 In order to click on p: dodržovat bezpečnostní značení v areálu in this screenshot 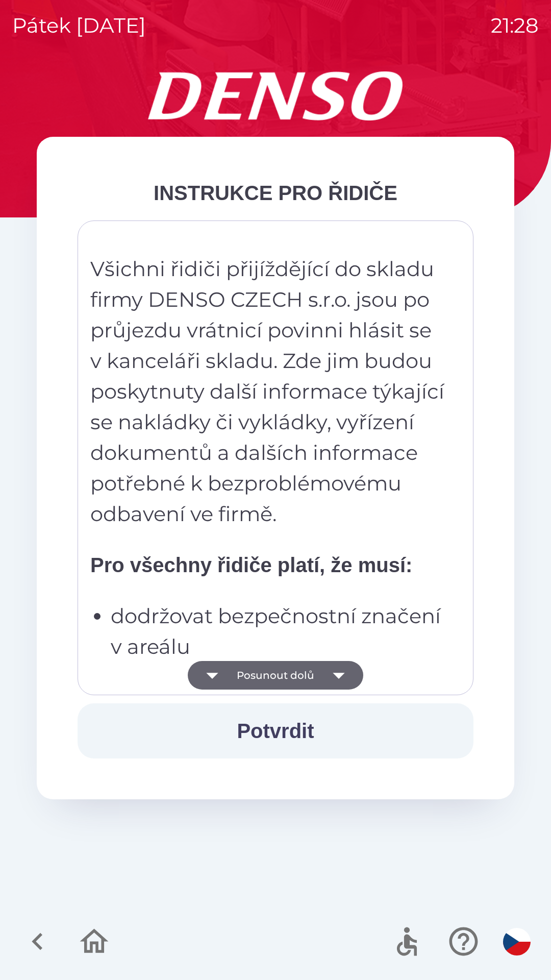, I will do `click(279, 631)`.